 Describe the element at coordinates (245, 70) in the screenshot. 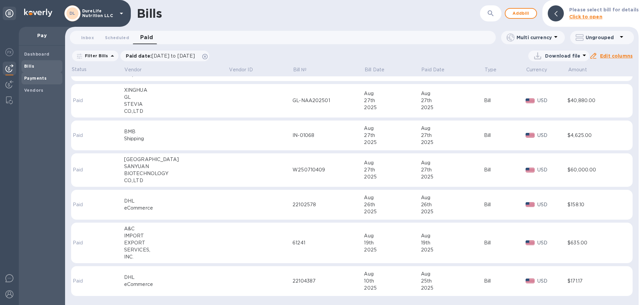

I see `span: Vendor ID` at that location.